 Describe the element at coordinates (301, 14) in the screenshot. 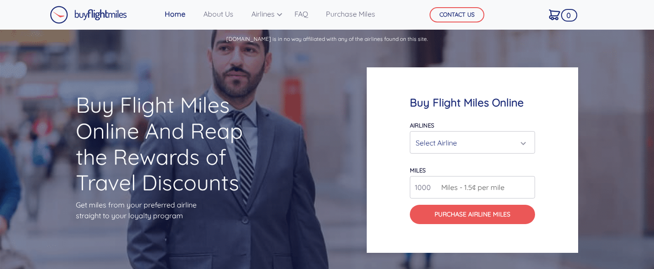

I see `a: FAQ` at that location.